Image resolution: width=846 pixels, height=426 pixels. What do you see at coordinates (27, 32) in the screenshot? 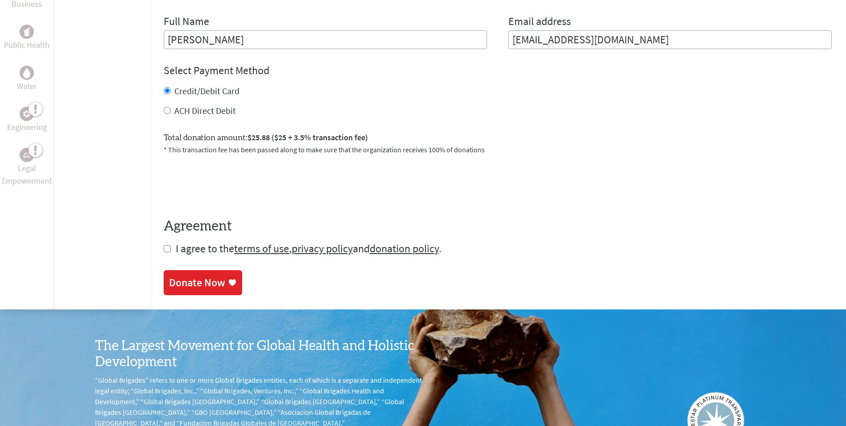
I see `div: Public Health` at bounding box center [27, 32].